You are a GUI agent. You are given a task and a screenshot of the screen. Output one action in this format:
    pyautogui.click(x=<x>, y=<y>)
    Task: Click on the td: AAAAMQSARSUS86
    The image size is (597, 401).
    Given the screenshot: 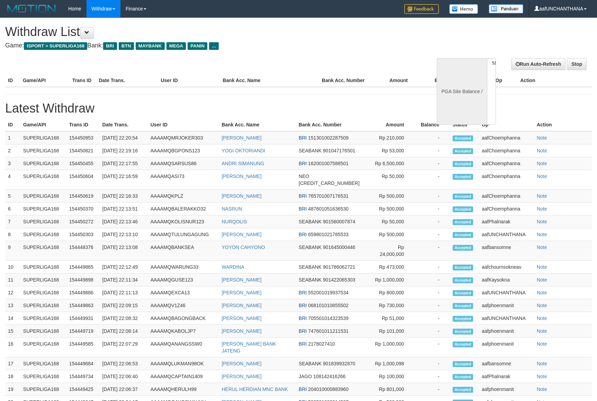 What is the action you would take?
    pyautogui.click(x=183, y=163)
    